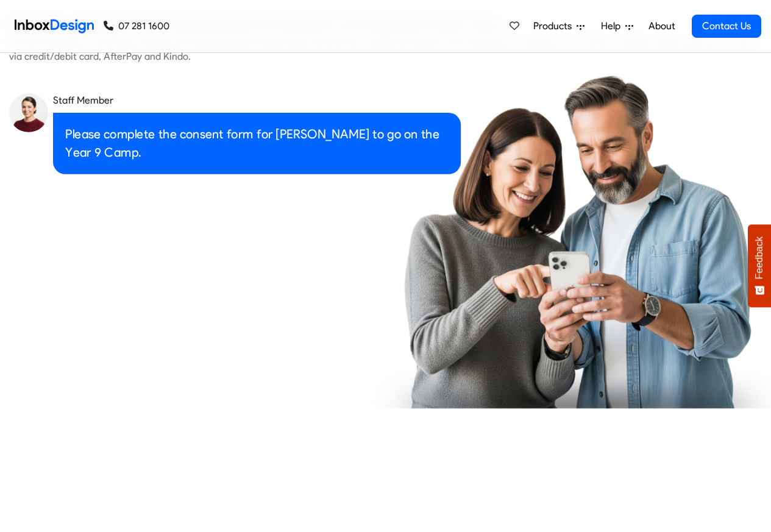  Describe the element at coordinates (661, 26) in the screenshot. I see `a: About` at that location.